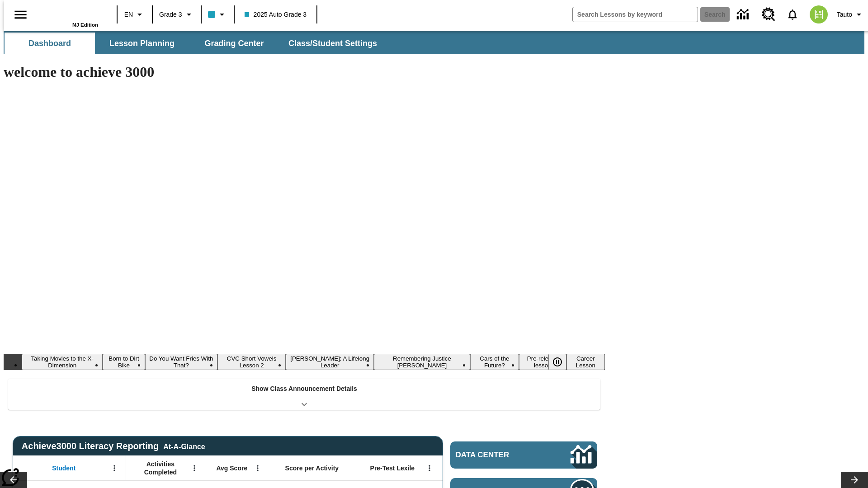  I want to click on button: Slide 7 Cars of the Future?, so click(495, 362).